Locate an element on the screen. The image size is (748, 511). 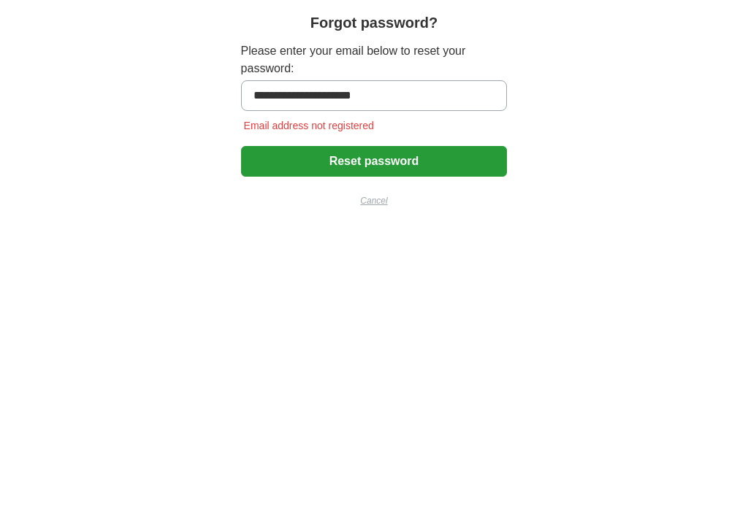
button: Reset password is located at coordinates (374, 161).